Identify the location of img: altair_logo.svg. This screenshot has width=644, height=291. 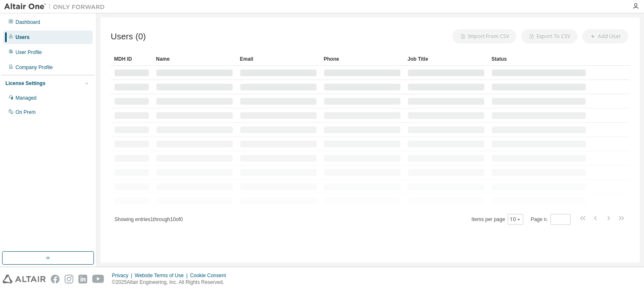
(24, 279).